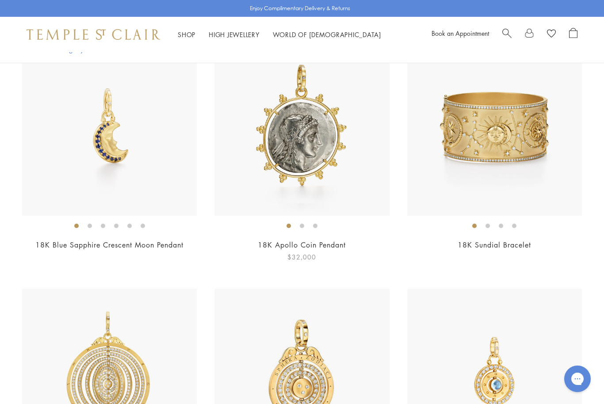  Describe the element at coordinates (460, 33) in the screenshot. I see `a: Book an Appointment` at that location.